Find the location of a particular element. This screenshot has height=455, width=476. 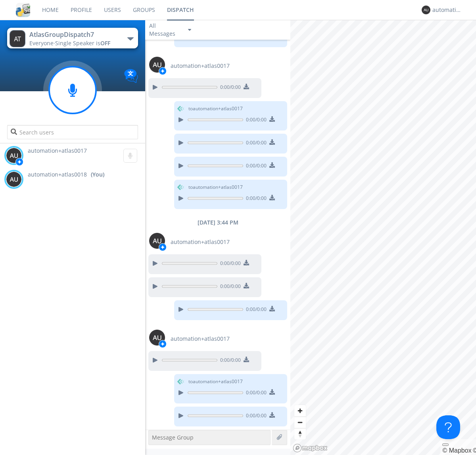

input: Search users is located at coordinates (72, 132).